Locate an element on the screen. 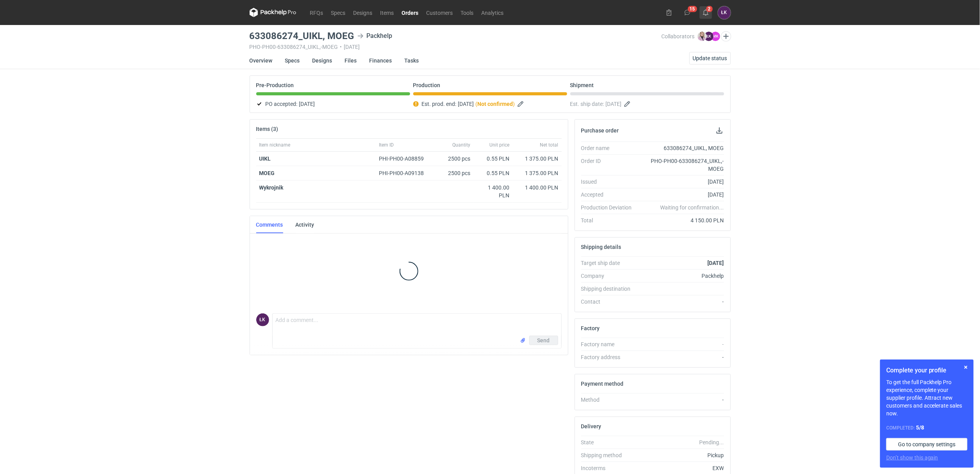 The image size is (980, 474). div: Incoterms is located at coordinates (610, 468).